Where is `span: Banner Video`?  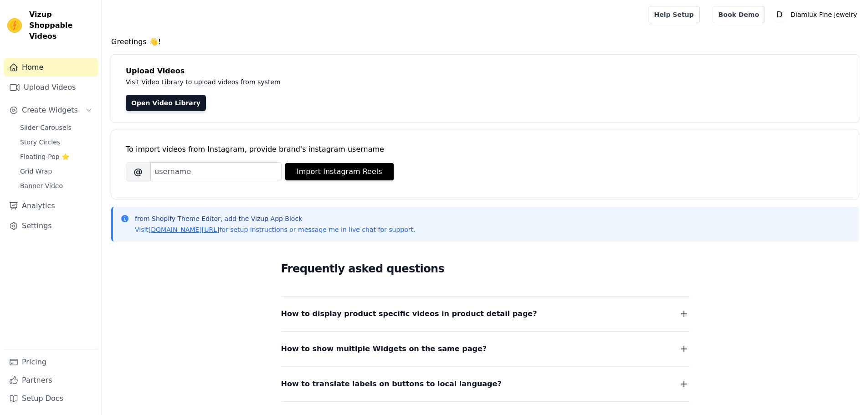 span: Banner Video is located at coordinates (42, 186).